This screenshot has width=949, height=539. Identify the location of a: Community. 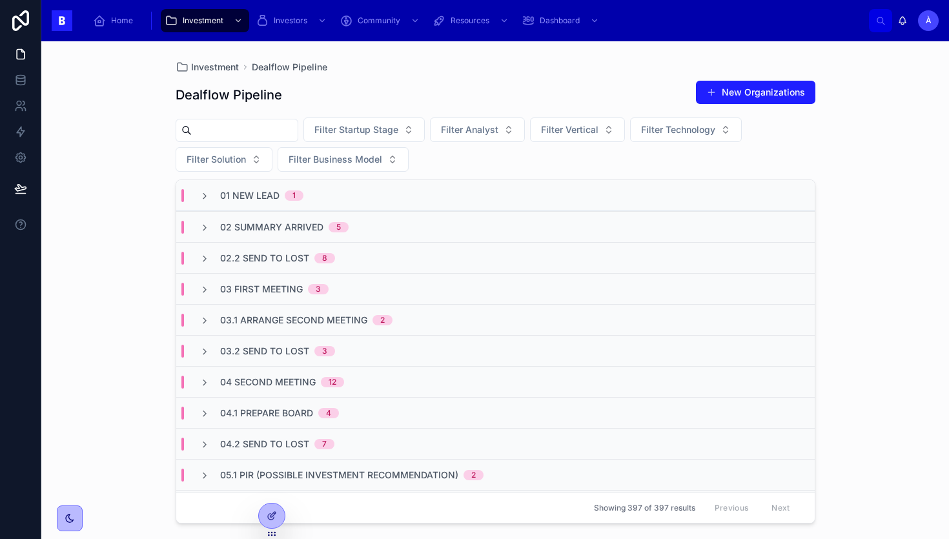
(381, 21).